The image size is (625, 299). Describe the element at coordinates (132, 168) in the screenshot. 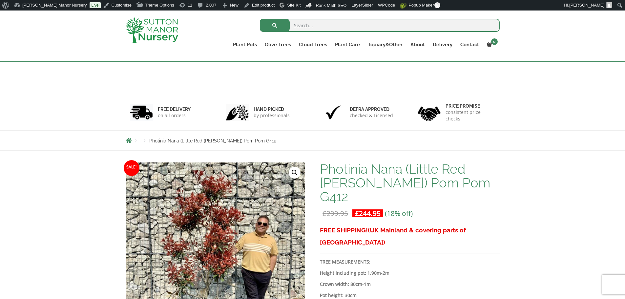

I see `span: Sale!` at that location.